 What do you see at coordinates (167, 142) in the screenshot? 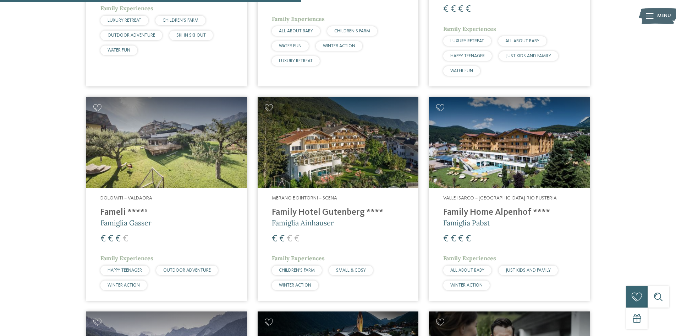
I see `img: Cercate un hotel per famiglie? Qui troverete solo i migliori!` at bounding box center [167, 142].